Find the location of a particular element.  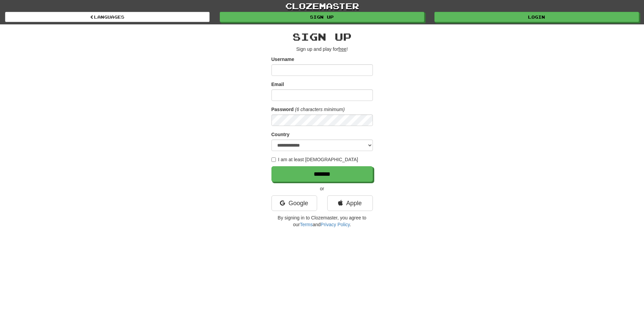

a: Login is located at coordinates (537, 17).